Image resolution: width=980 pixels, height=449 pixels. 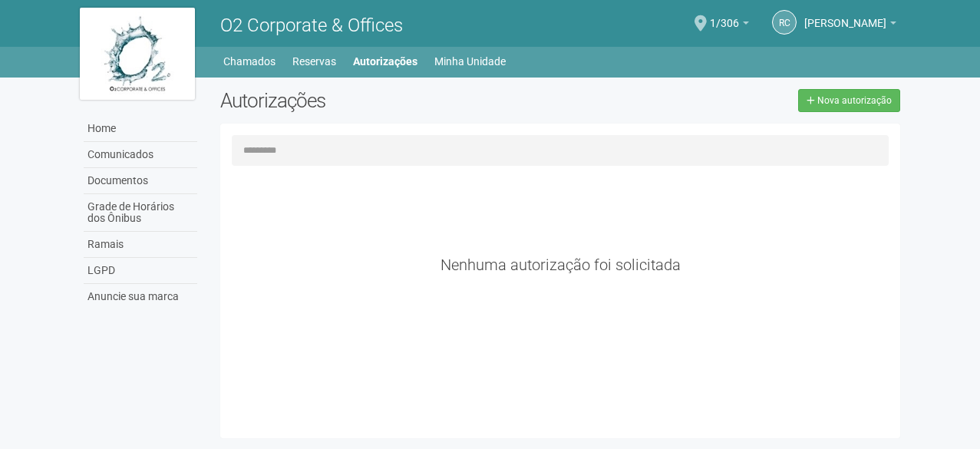 What do you see at coordinates (314, 61) in the screenshot?
I see `a: Reservas` at bounding box center [314, 61].